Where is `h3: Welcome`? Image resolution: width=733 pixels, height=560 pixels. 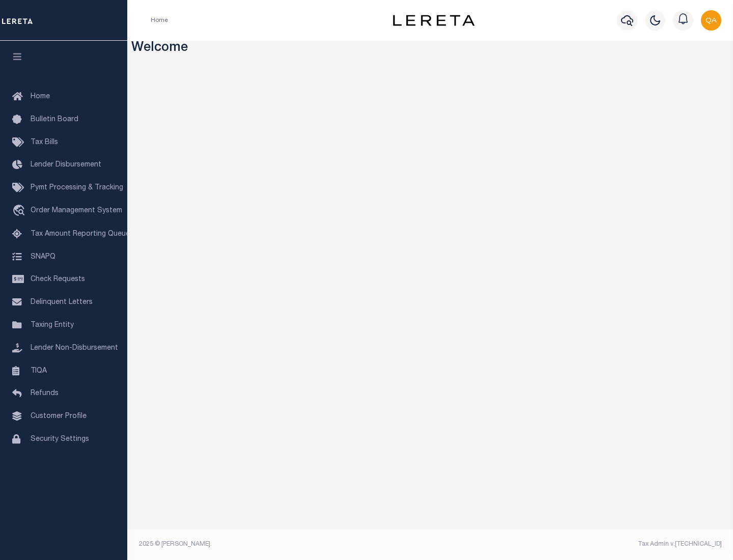
h3: Welcome is located at coordinates (430, 48).